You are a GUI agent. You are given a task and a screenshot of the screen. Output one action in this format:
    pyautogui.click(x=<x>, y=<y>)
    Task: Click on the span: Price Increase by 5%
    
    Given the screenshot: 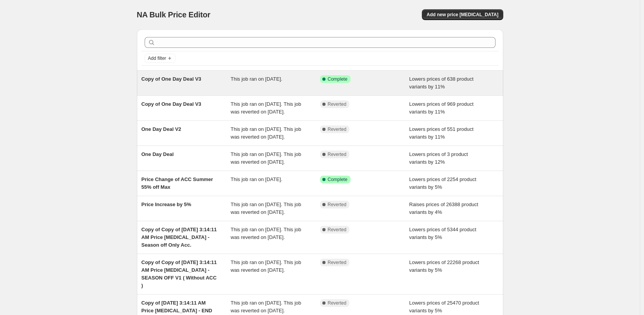 What is the action you would take?
    pyautogui.click(x=166, y=204)
    